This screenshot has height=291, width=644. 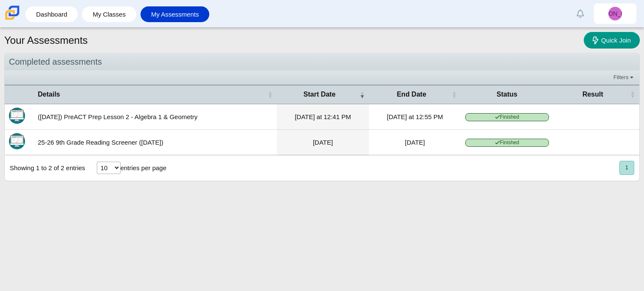 What do you see at coordinates (415, 117) in the screenshot?
I see `time: Sep 29, 2025 at 12:55 PM` at bounding box center [415, 117].